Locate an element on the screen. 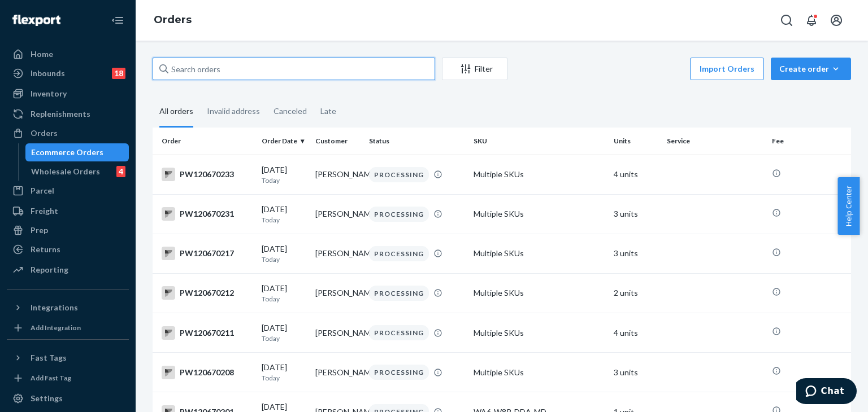 Image resolution: width=868 pixels, height=412 pixels. a: Parcel is located at coordinates (68, 191).